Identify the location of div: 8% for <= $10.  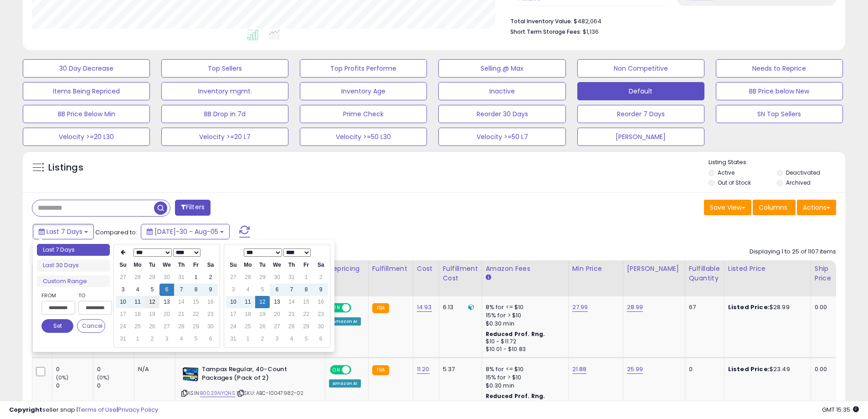
(523, 307).